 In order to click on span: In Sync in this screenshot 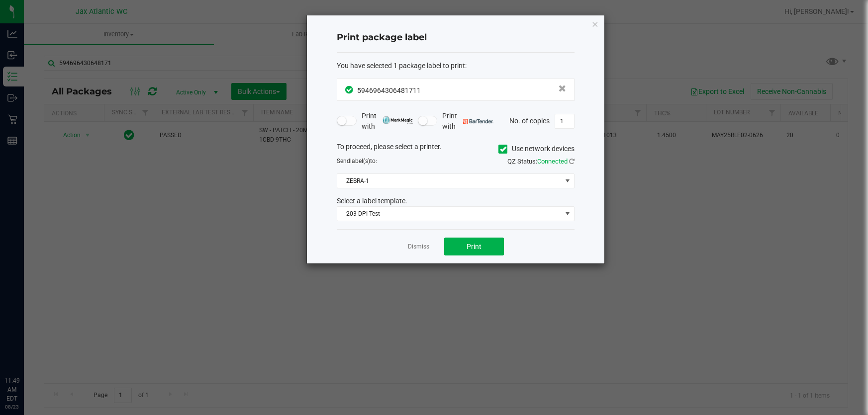, I will do `click(350, 90)`.